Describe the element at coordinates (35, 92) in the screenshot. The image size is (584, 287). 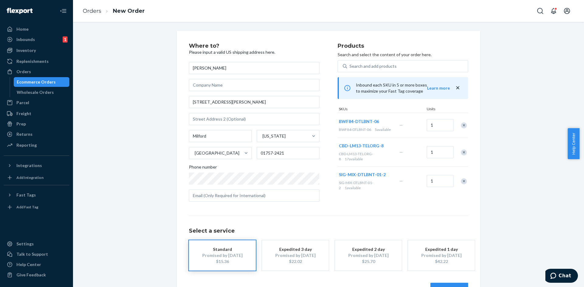
I see `div: Wholesale Orders` at that location.